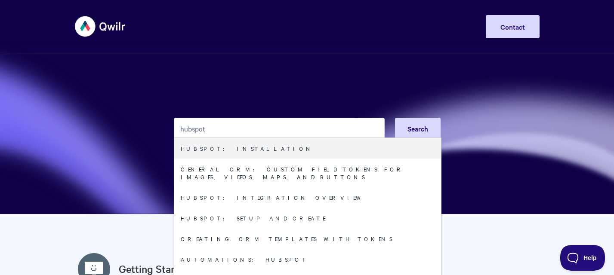 The image size is (614, 275). What do you see at coordinates (279, 129) in the screenshot?
I see `input: Search the knowledge base` at bounding box center [279, 129].